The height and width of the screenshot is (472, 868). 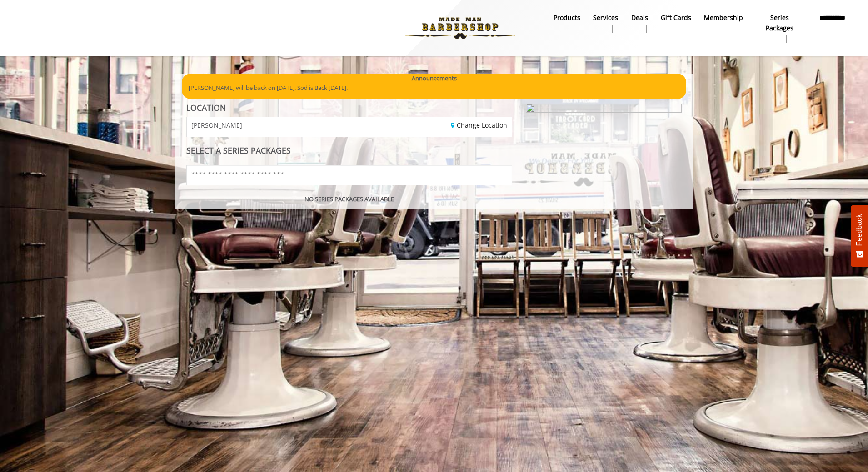 I want to click on a: Change Location, so click(x=479, y=125).